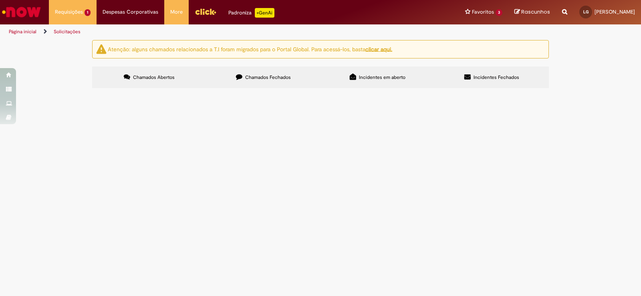 The width and height of the screenshot is (641, 296). I want to click on ng-bind-html: Atenção: alguns chamados relacionados a T.I foram migrados para o Portal Global. Para acessá-los,..., so click(250, 49).